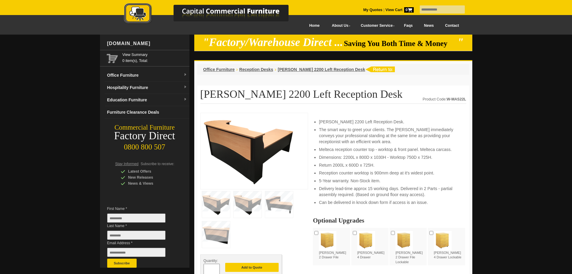  What do you see at coordinates (155, 57) in the screenshot?
I see `span: 0 item(s), Total:` at bounding box center [155, 57].